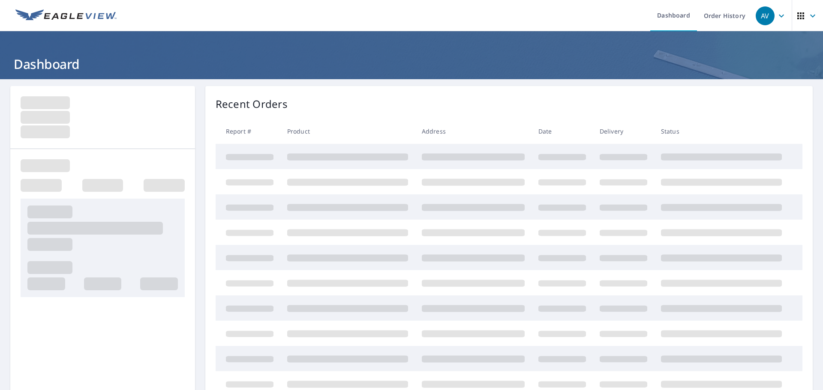 This screenshot has height=390, width=823. What do you see at coordinates (473, 131) in the screenshot?
I see `th: Address` at bounding box center [473, 131].